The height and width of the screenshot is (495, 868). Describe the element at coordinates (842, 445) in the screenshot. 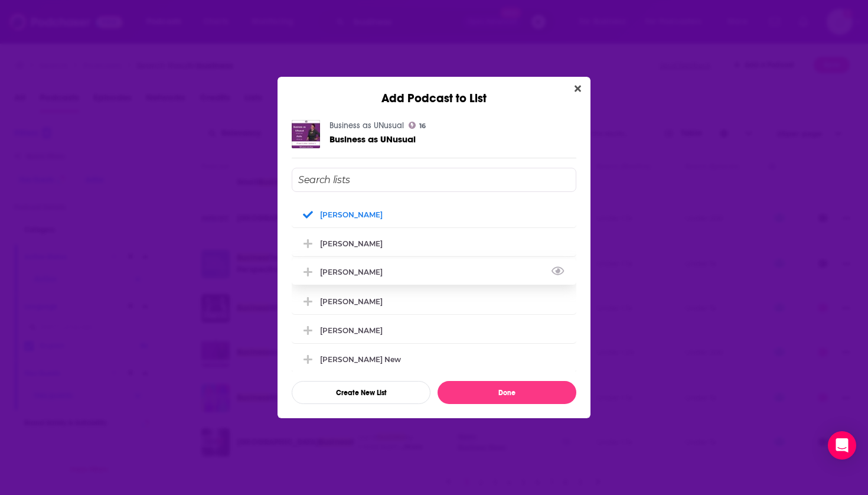

I see `div: Open Intercom Messenger` at that location.